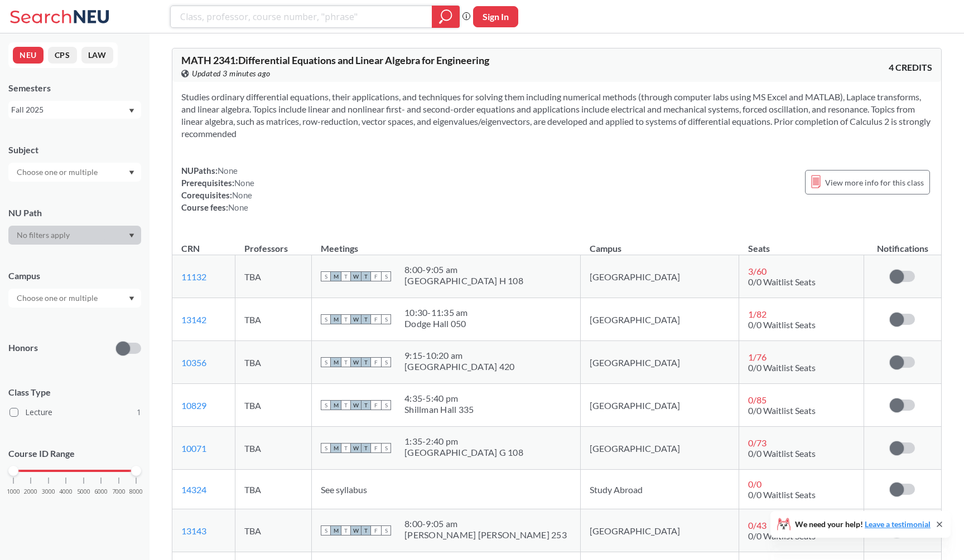 This screenshot has height=560, width=964. What do you see at coordinates (75, 412) in the screenshot?
I see `label: Lecture` at bounding box center [75, 412].